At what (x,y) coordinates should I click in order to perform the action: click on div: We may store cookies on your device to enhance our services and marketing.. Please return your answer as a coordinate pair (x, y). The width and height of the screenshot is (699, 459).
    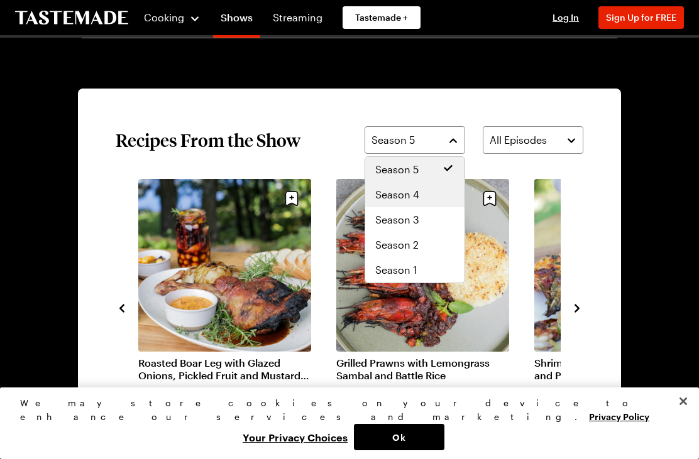
    Looking at the image, I should click on (344, 410).